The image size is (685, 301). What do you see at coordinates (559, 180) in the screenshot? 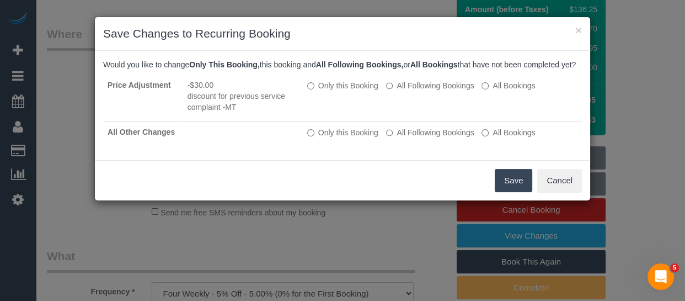
I see `button: Cancel` at bounding box center [559, 180].